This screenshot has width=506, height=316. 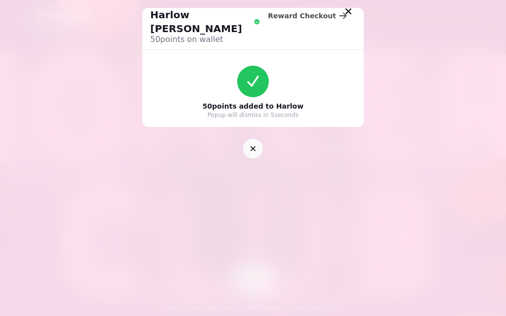 What do you see at coordinates (302, 16) in the screenshot?
I see `span: Reward Checkout` at bounding box center [302, 16].